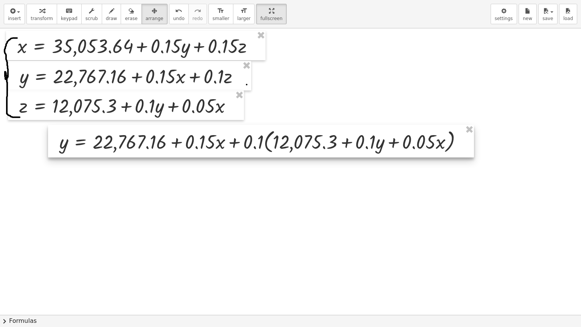 This screenshot has height=327, width=581. I want to click on button: format_sizelarger, so click(243, 14).